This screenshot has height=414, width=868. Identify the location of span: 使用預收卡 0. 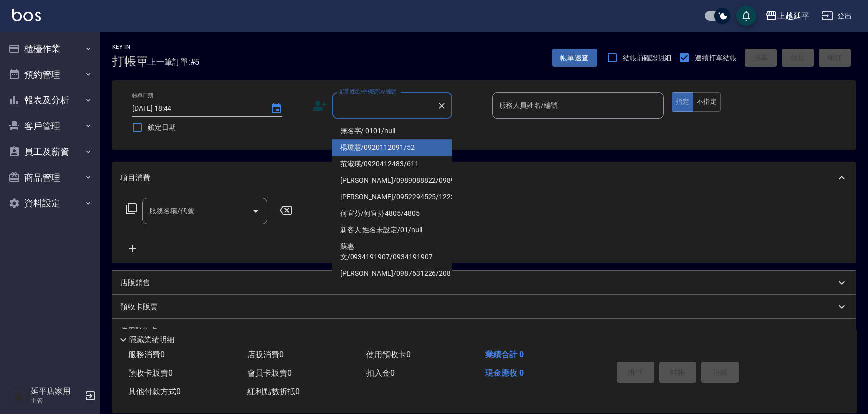
(388, 355).